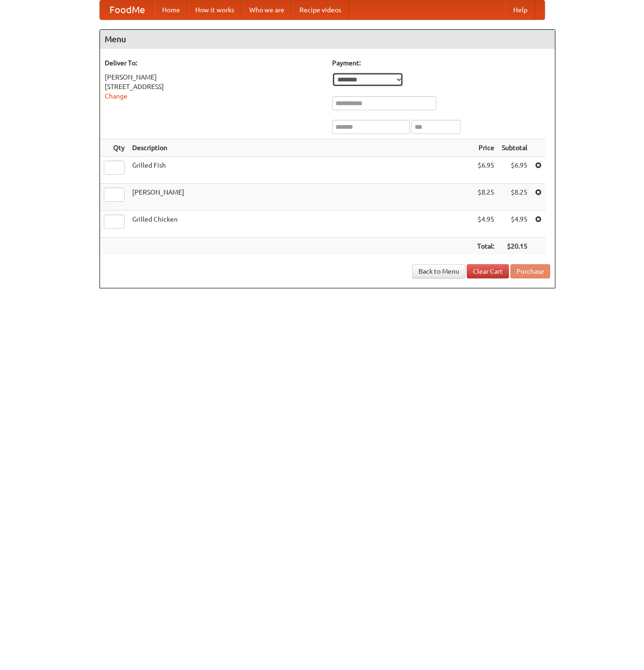  I want to click on a: Clear Cart, so click(488, 272).